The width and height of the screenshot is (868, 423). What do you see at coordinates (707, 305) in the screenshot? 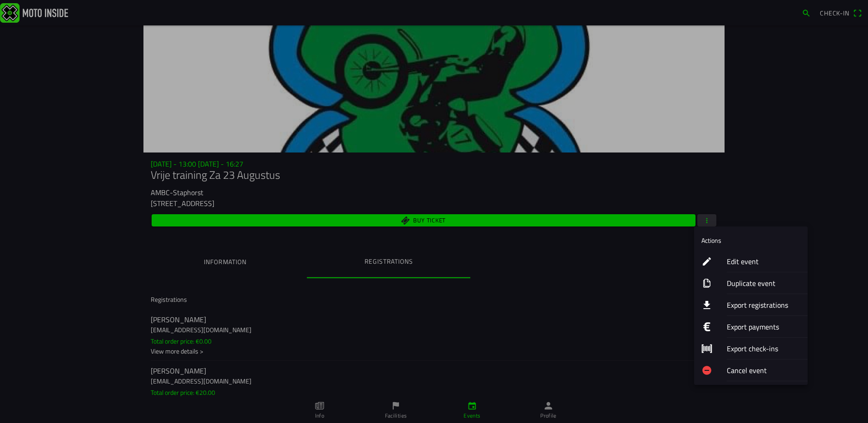
I see `ion-icon: download` at bounding box center [707, 305].